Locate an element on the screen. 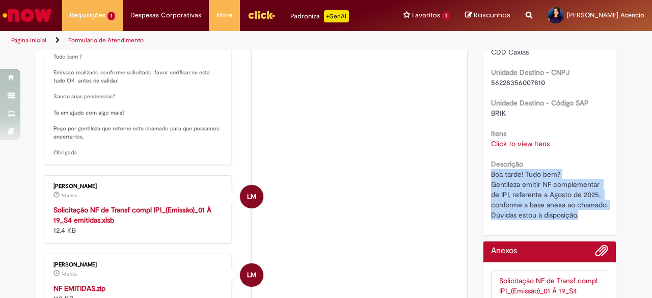  button: Adicionar anexos is located at coordinates (602, 253).